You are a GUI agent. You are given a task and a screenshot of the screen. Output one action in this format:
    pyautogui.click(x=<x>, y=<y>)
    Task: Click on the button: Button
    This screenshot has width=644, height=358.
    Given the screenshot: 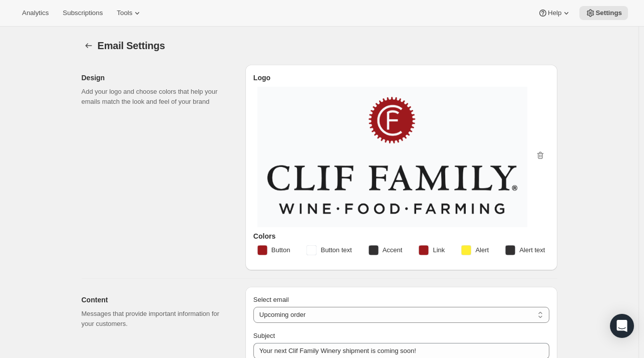 What is the action you would take?
    pyautogui.click(x=274, y=250)
    